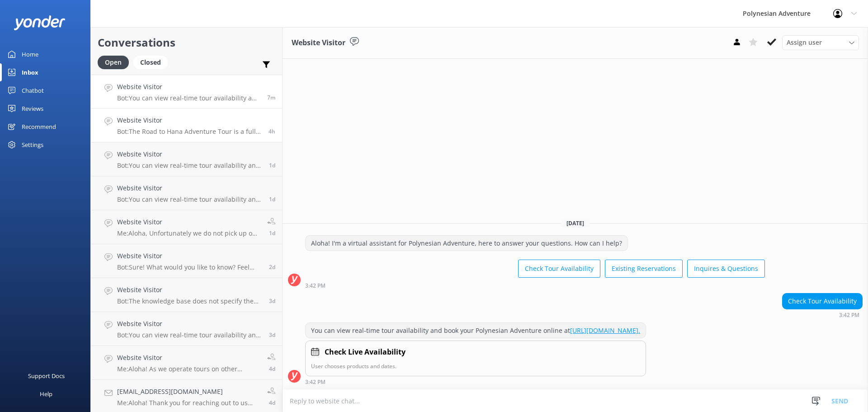 This screenshot has width=868, height=412. What do you see at coordinates (467, 243) in the screenshot?
I see `div: Aloha! I'm a virtual assistant for Polynesian Adventure, here to answer your questions. How can I...` at bounding box center [467, 243].